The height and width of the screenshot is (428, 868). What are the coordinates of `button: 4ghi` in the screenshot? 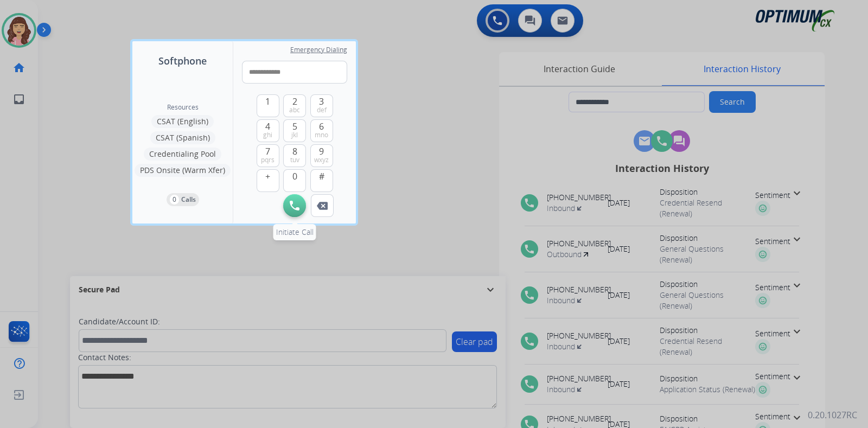 It's located at (268, 131).